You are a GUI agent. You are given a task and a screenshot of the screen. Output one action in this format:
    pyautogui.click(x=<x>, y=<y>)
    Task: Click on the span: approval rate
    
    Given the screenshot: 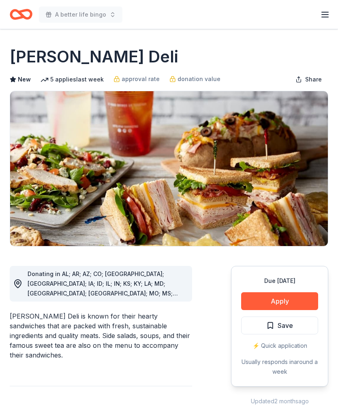 What is the action you would take?
    pyautogui.click(x=141, y=79)
    